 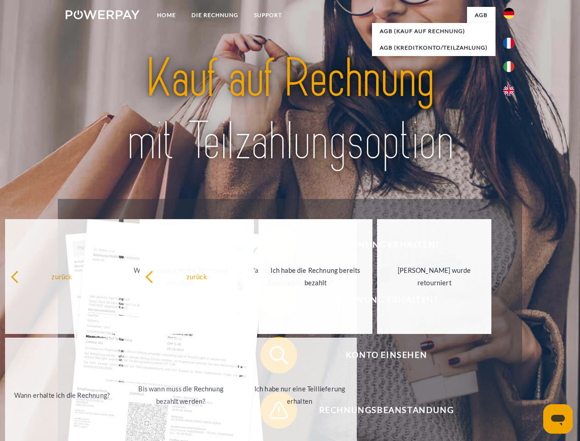 What do you see at coordinates (315, 276) in the screenshot?
I see `div: Ich habe die Rechnung bereits bezahlt` at bounding box center [315, 276].